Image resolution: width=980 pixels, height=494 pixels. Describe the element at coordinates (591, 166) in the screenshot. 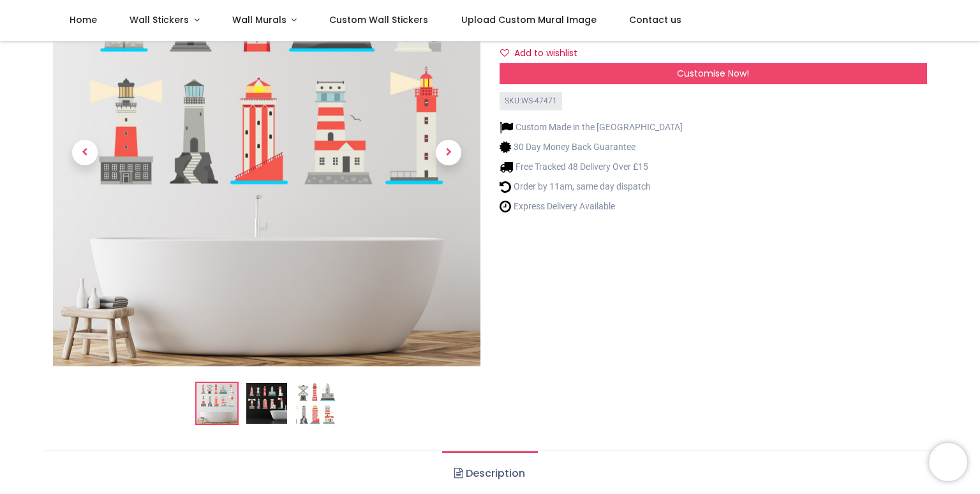

I see `li: Free Tracked 48 Delivery Over £15` at that location.